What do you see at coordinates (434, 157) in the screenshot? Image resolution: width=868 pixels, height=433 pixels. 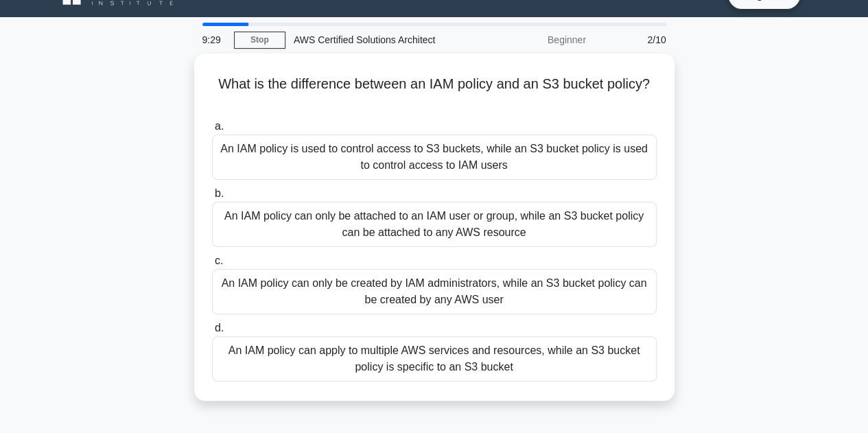 I see `div: An IAM policy is used to control access to S3 buckets, while an S3 bucket policy is used to contr...` at bounding box center [434, 157].